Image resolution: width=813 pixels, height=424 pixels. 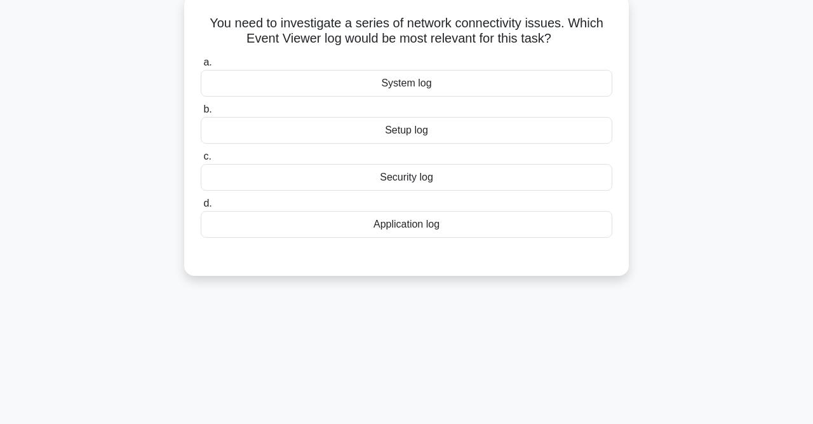 I want to click on div: Setup log, so click(x=407, y=130).